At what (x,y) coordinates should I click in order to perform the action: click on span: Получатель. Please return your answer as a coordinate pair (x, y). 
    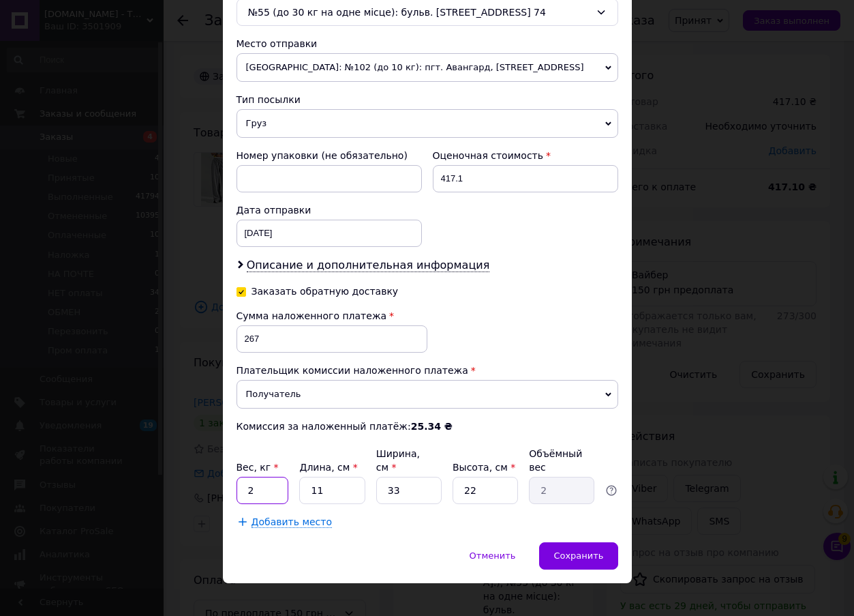
    Looking at the image, I should click on (428, 394).